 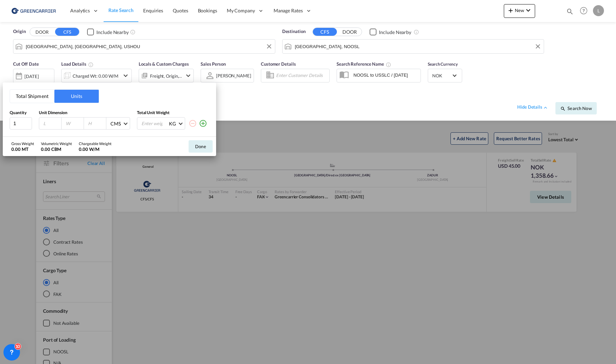 I want to click on div: Gross Weight, so click(x=23, y=143).